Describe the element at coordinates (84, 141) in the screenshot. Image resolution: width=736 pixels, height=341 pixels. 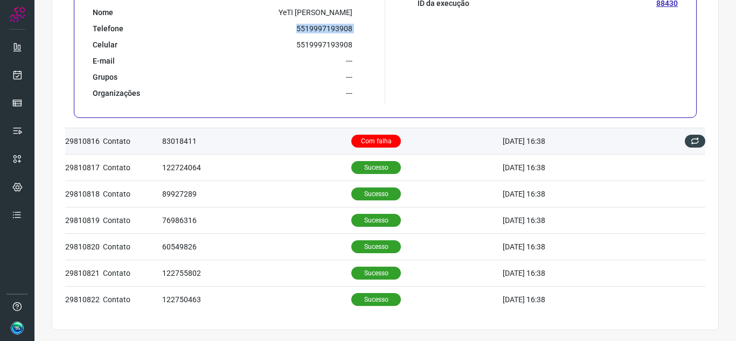
I see `td: 29810816` at that location.